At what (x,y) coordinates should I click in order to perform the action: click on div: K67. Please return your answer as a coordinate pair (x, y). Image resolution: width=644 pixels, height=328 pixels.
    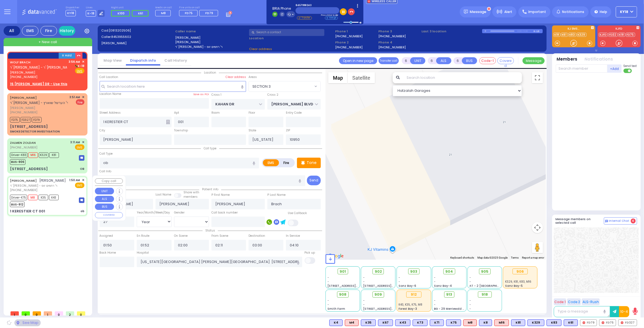
    Looking at the image, I should click on (386, 323).